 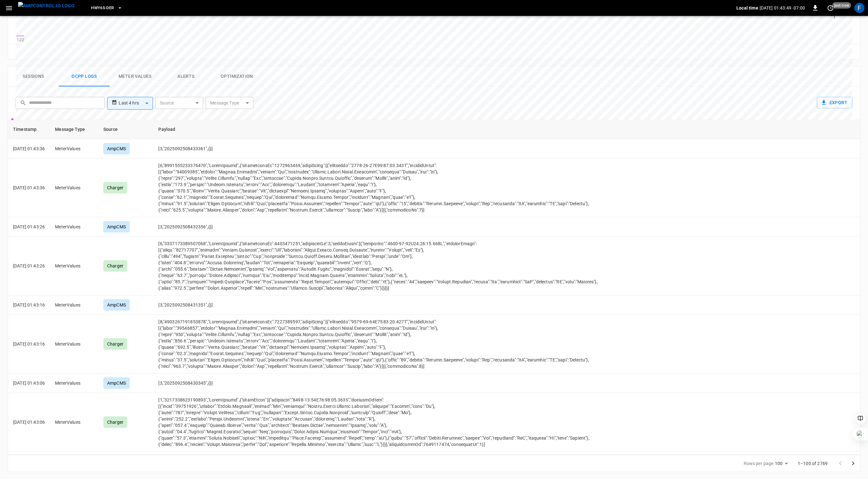 I want to click on button: Go to next page, so click(x=853, y=464).